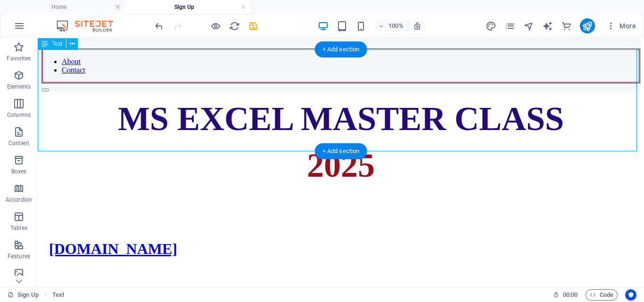 Image resolution: width=644 pixels, height=302 pixels. Describe the element at coordinates (234, 26) in the screenshot. I see `button: reload` at that location.